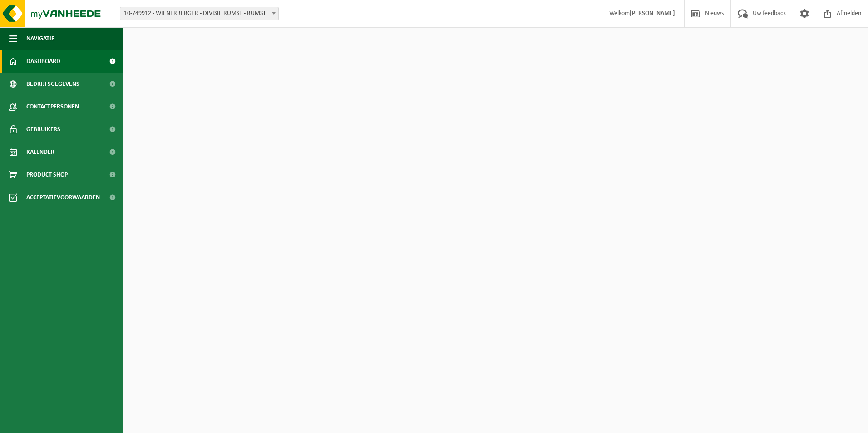  Describe the element at coordinates (41, 152) in the screenshot. I see `span: Kalender` at that location.